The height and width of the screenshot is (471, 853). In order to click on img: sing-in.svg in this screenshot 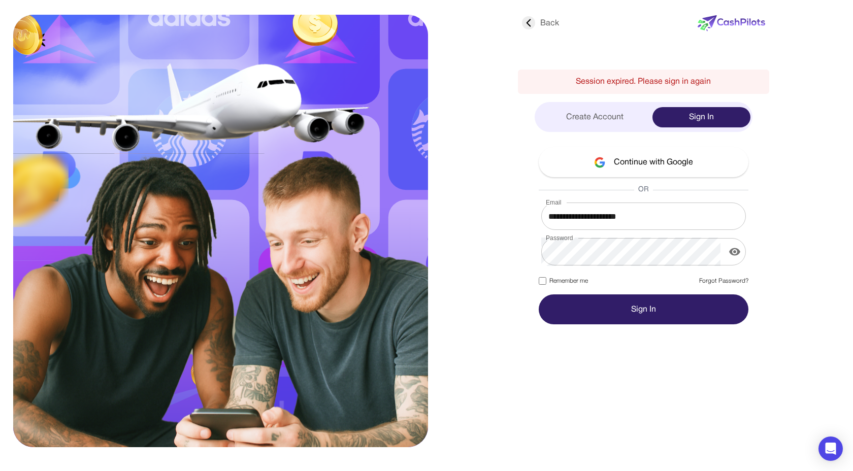, I will do `click(220, 231)`.